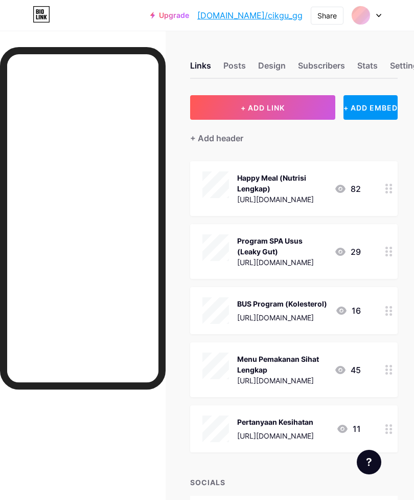 This screenshot has height=500, width=414. Describe the element at coordinates (282, 364) in the screenshot. I see `div: Menu Pemakanan Sihat Lengkap` at that location.